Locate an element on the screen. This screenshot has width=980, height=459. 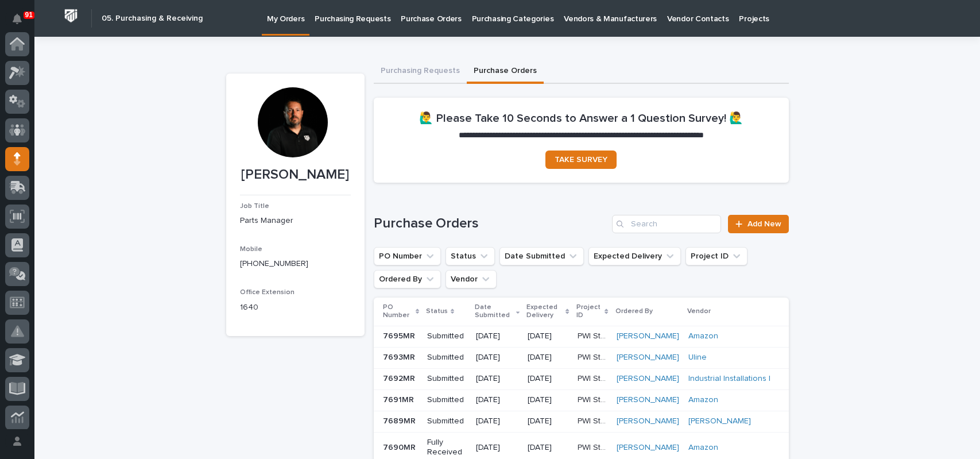
button: Ordered By is located at coordinates (407, 279).